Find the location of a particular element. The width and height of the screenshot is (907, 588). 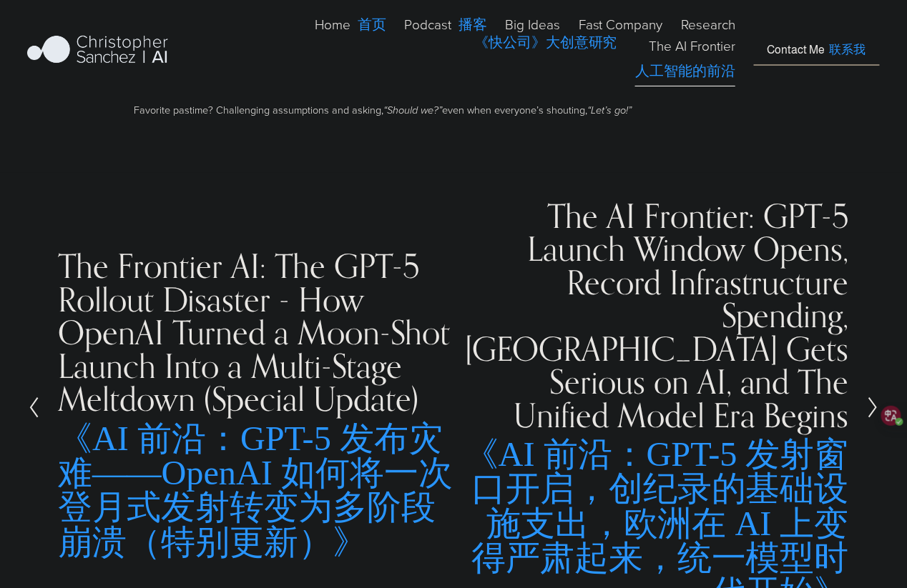

span: Research is located at coordinates (708, 25).